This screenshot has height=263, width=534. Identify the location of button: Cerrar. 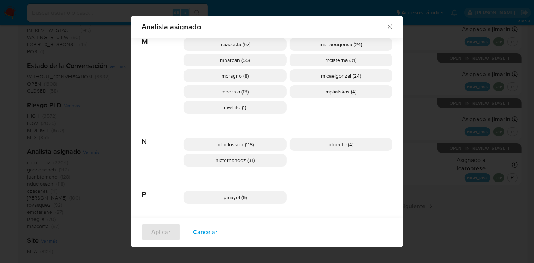
(389, 26).